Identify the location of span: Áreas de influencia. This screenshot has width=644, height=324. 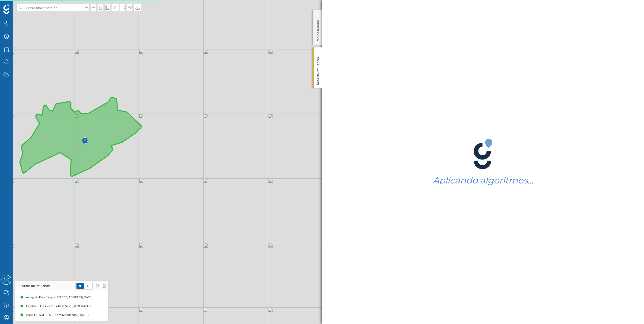
(36, 286).